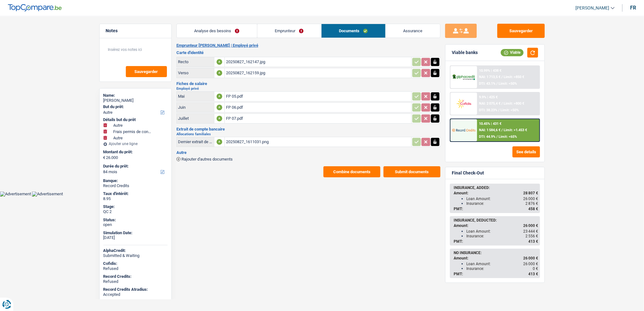 This screenshot has width=644, height=311. What do you see at coordinates (531, 231) in the screenshot?
I see `span: 23 444 €` at bounding box center [531, 231].